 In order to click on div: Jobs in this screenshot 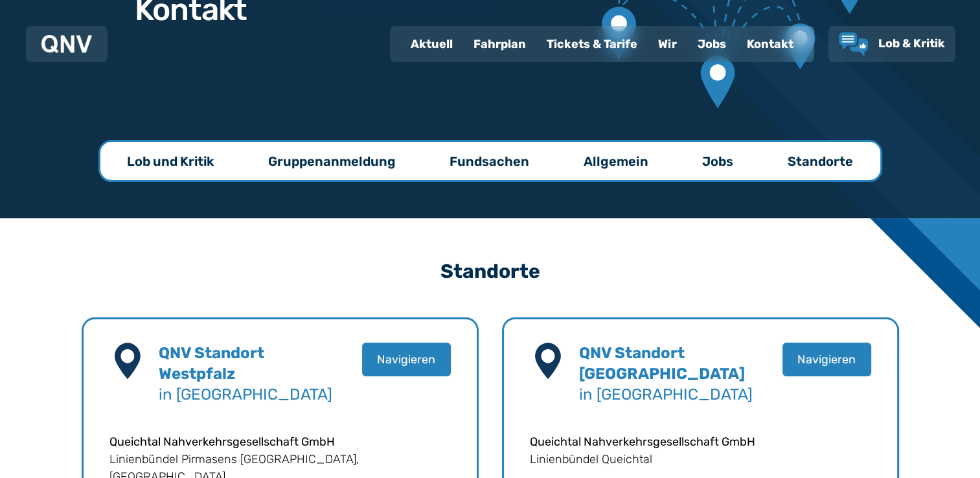, I will do `click(712, 44)`.